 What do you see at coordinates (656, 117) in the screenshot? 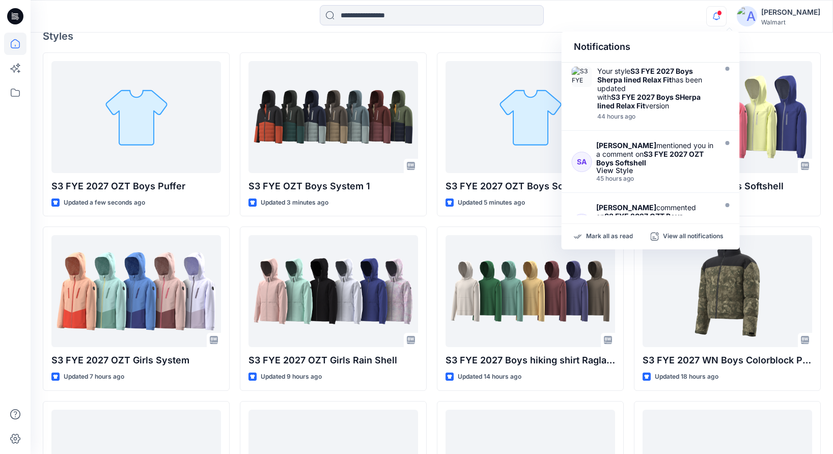
I see `div: Thursday, September 25, 2025 14:55` at bounding box center [656, 117].